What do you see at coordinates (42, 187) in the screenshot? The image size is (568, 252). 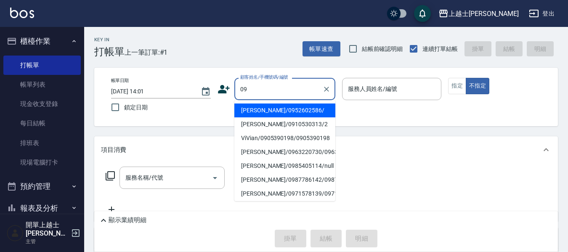 I see `button: 預約管理` at bounding box center [42, 187].